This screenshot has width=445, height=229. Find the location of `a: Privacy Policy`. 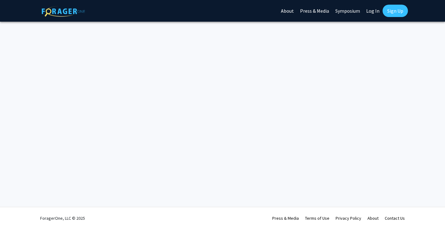

a: Privacy Policy is located at coordinates (348, 218).